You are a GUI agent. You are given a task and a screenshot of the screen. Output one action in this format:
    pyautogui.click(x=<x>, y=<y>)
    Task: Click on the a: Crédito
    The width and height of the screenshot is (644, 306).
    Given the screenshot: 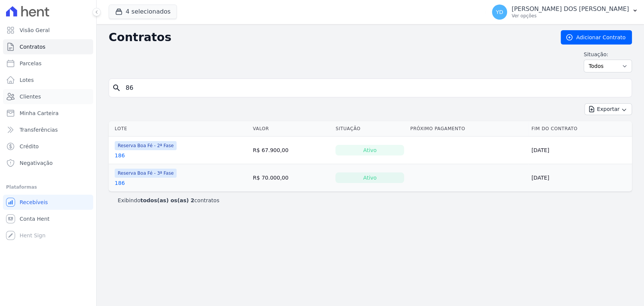 What is the action you would take?
    pyautogui.click(x=48, y=147)
    